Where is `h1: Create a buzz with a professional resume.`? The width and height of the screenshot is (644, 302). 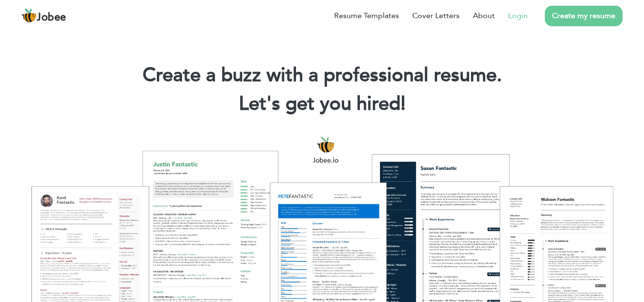
h1: Create a buzz with a professional resume. is located at coordinates (322, 75).